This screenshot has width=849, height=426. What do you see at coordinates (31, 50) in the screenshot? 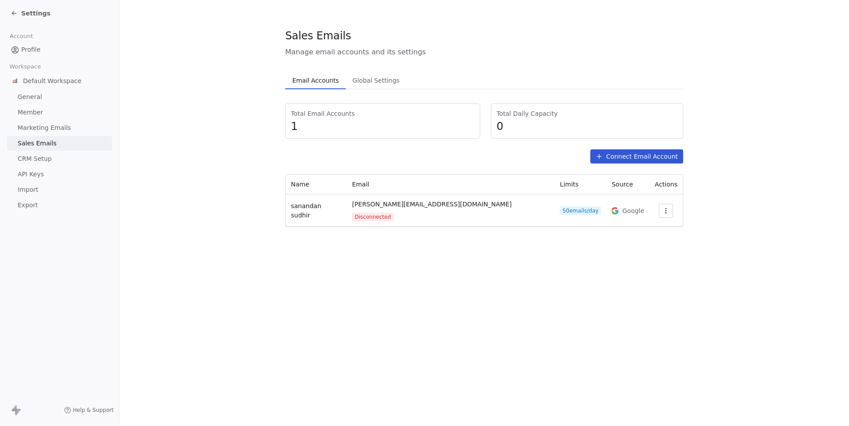
I see `span: Profile` at bounding box center [31, 50].